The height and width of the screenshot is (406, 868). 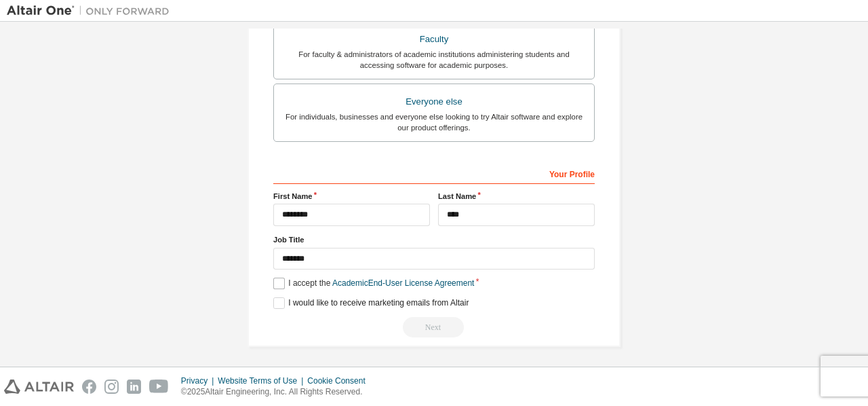 What do you see at coordinates (159, 386) in the screenshot?
I see `img: youtube.svg` at bounding box center [159, 386].